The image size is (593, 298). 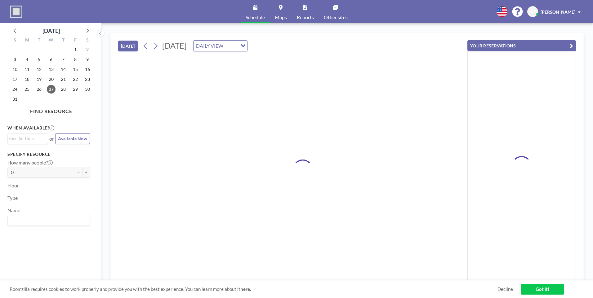 I want to click on span: Tuesday, August 19, 2025, so click(x=39, y=79).